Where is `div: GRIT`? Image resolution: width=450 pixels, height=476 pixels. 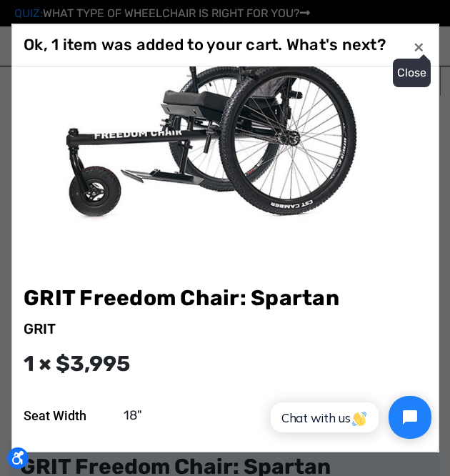
div: GRIT is located at coordinates (225, 329).